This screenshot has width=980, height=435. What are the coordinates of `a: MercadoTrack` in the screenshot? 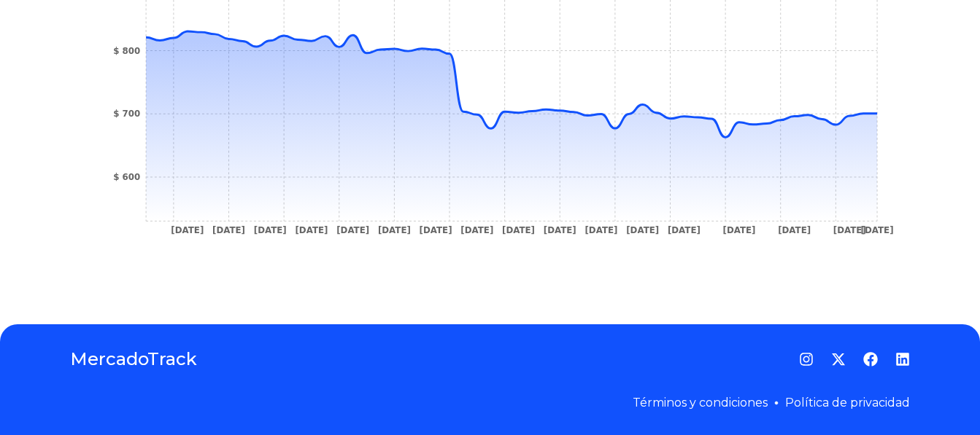 It's located at (133, 360).